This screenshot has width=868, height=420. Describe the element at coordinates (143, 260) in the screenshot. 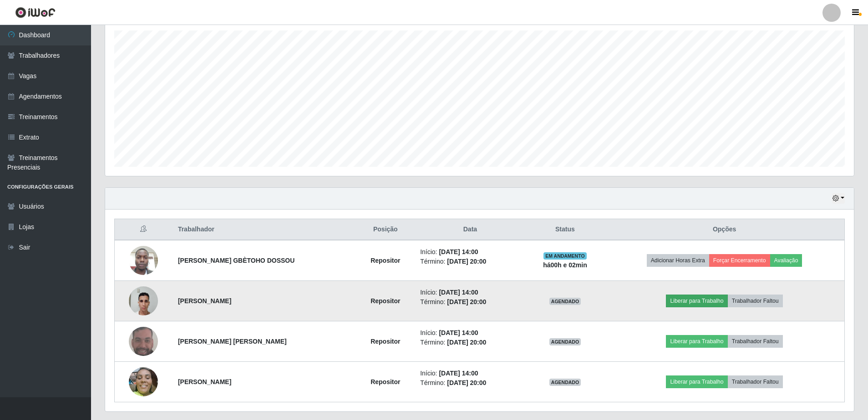

I see `img: 1747661300950.jpeg` at that location.